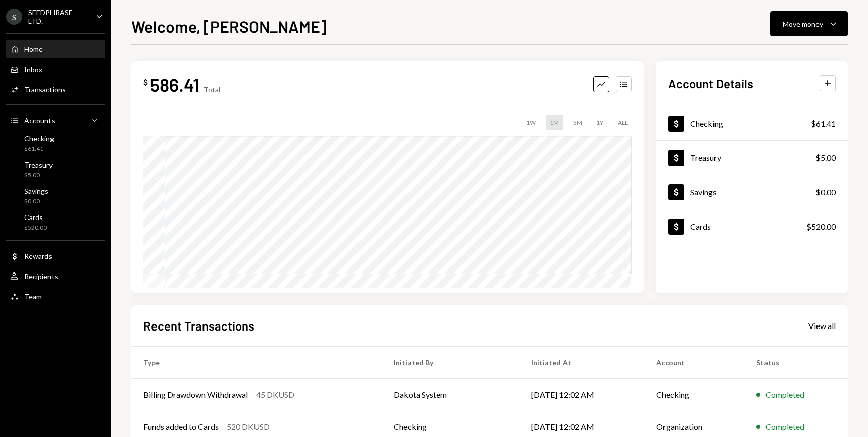  I want to click on div: 586.41, so click(175, 84).